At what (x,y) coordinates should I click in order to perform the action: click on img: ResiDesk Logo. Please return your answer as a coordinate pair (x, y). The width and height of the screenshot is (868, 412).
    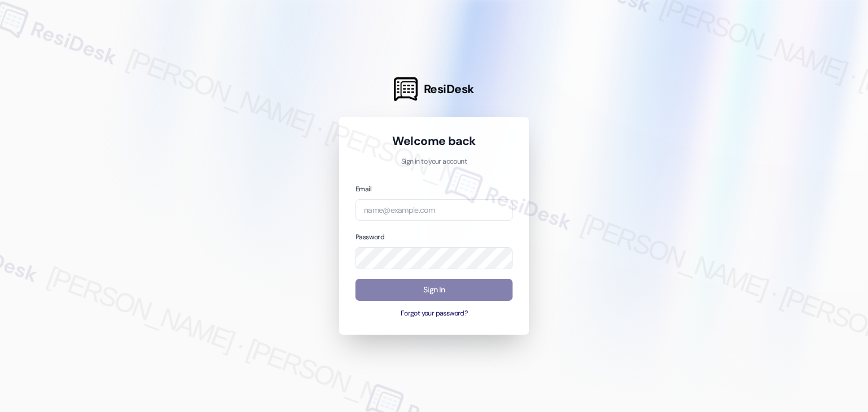
    Looking at the image, I should click on (405, 89).